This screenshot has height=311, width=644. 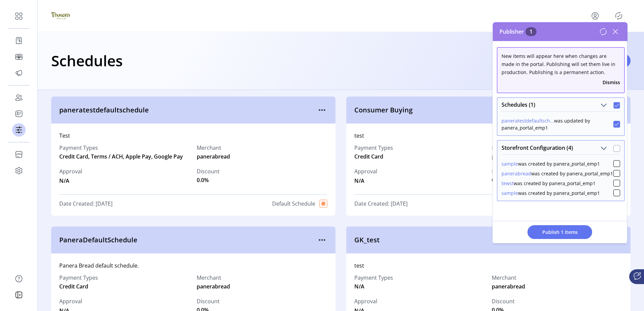 I want to click on span: Schedules (1), so click(x=518, y=105).